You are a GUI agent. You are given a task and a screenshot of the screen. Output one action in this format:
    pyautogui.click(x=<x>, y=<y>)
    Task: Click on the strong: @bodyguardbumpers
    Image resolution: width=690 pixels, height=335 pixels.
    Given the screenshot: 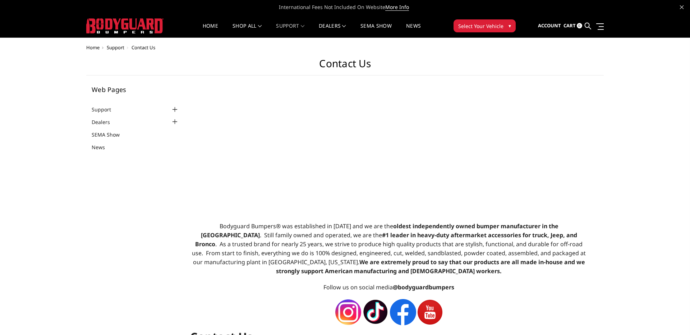 What is the action you would take?
    pyautogui.click(x=424, y=287)
    